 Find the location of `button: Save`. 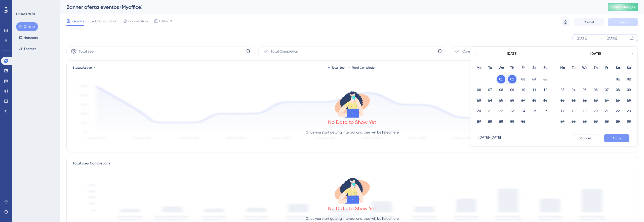

button: Save is located at coordinates (623, 22).